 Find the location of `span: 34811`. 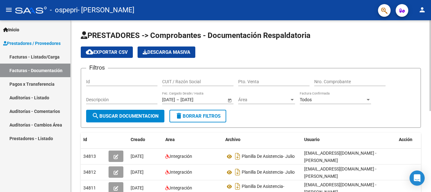

span: 34811 is located at coordinates (90, 188).